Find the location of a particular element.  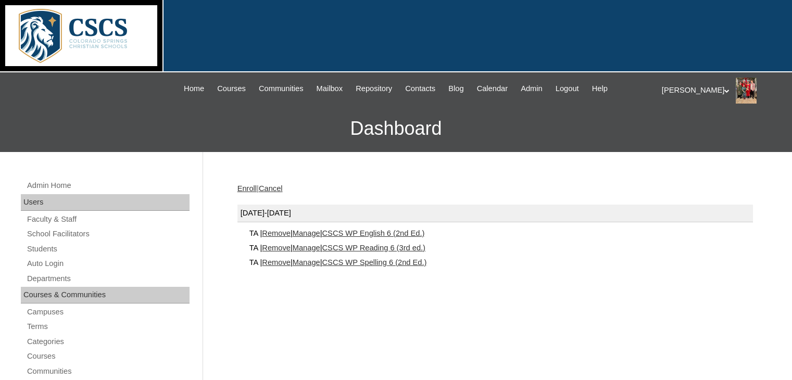

span: Blog is located at coordinates (456, 89).